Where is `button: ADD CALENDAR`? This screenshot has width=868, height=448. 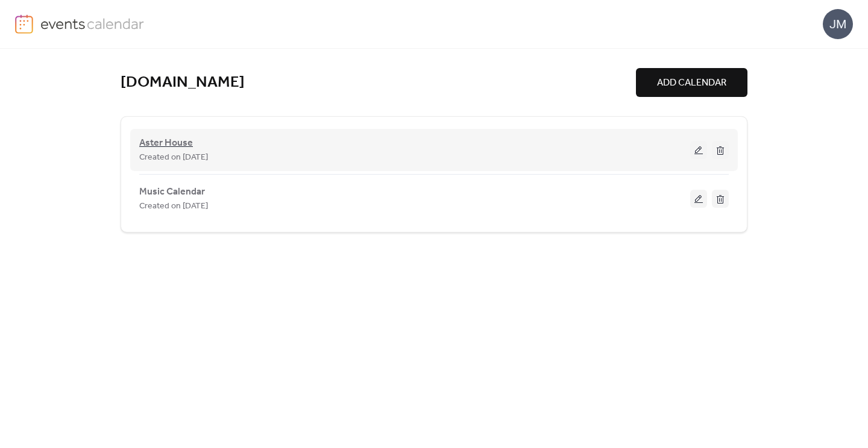
button: ADD CALENDAR is located at coordinates (691, 83).